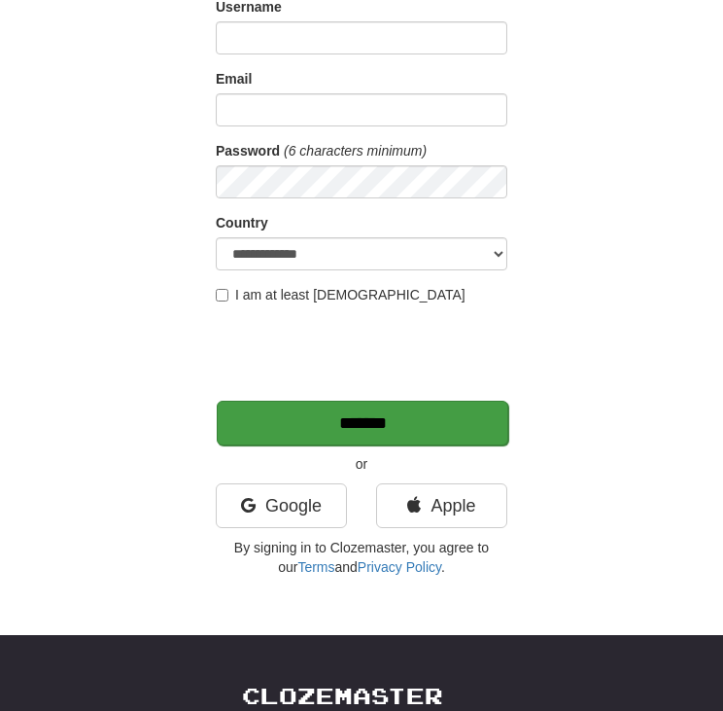 This screenshot has width=723, height=711. I want to click on a: Apple, so click(441, 506).